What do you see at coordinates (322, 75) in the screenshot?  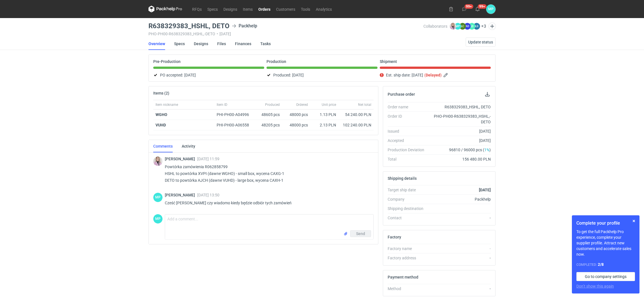 I see `div: Produced:` at bounding box center [322, 75].